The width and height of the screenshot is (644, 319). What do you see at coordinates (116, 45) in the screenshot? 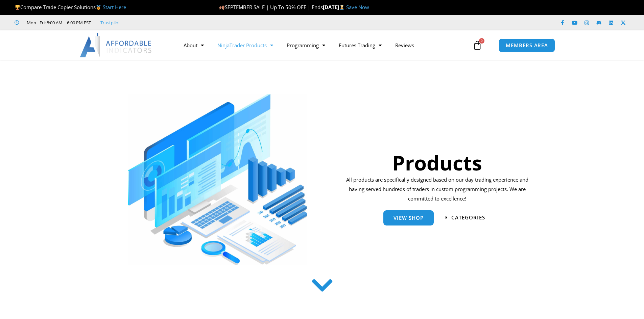
I see `img: LogoAI | Affordable Indicators – NinjaTrader` at bounding box center [116, 45].